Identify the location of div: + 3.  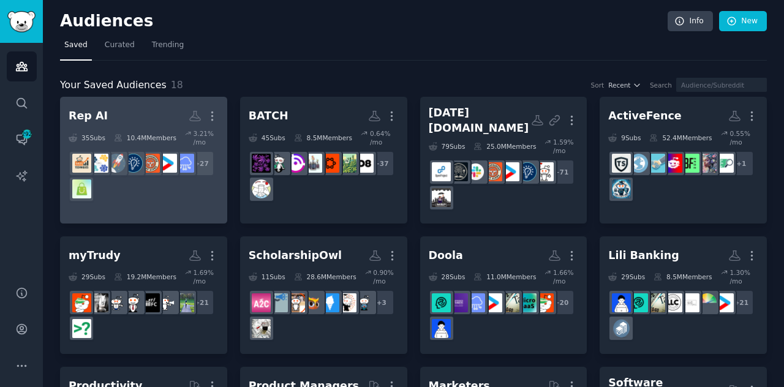
(381, 302).